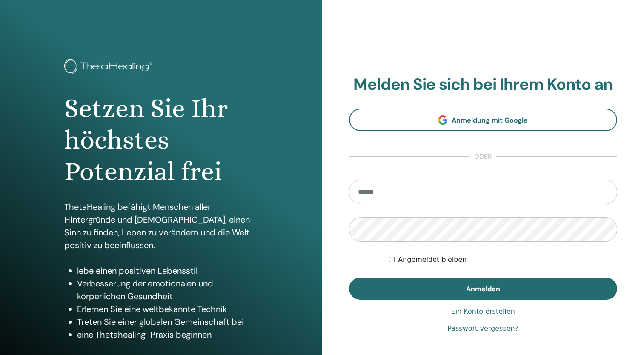 Image resolution: width=644 pixels, height=355 pixels. What do you see at coordinates (483, 85) in the screenshot?
I see `h2: Melden Sie sich bei Ihrem Konto an` at bounding box center [483, 85].